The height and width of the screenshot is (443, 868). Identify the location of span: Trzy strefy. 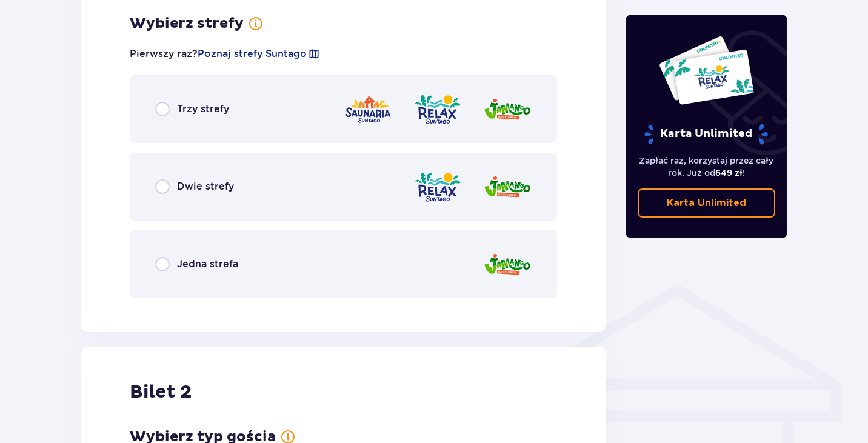
(203, 109).